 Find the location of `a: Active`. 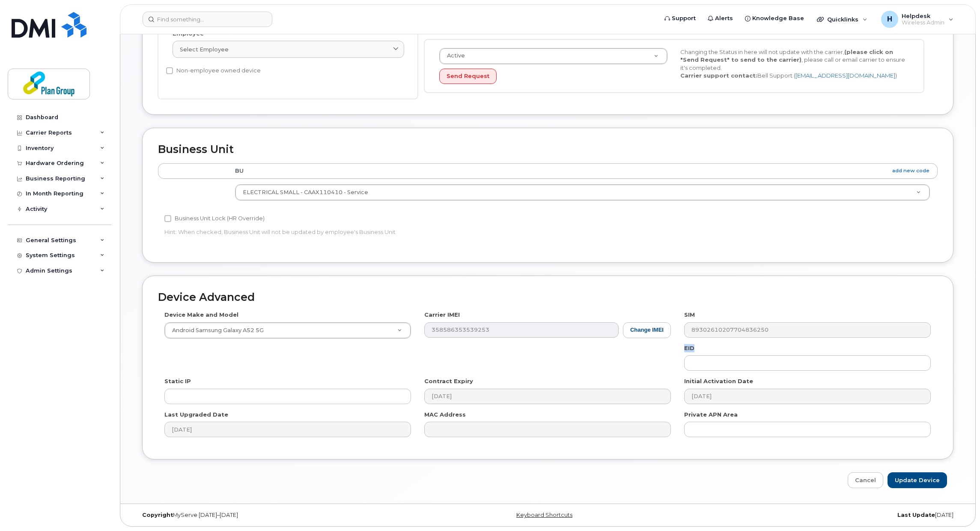

a: Active is located at coordinates (553, 56).